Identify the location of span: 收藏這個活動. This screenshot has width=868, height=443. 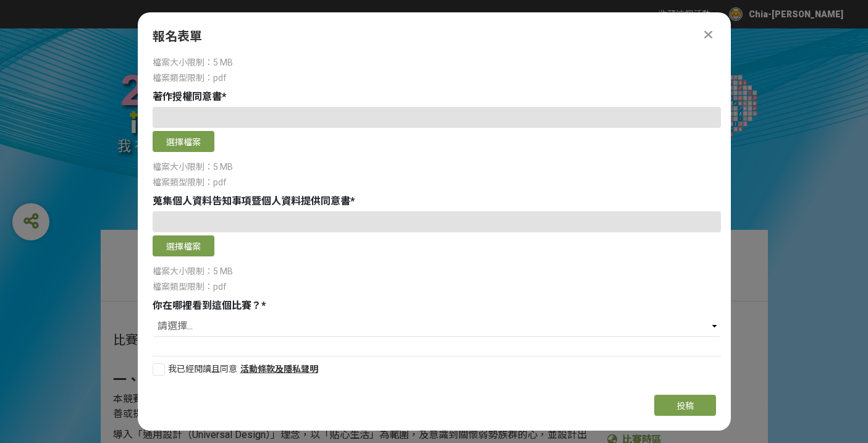
(684, 14).